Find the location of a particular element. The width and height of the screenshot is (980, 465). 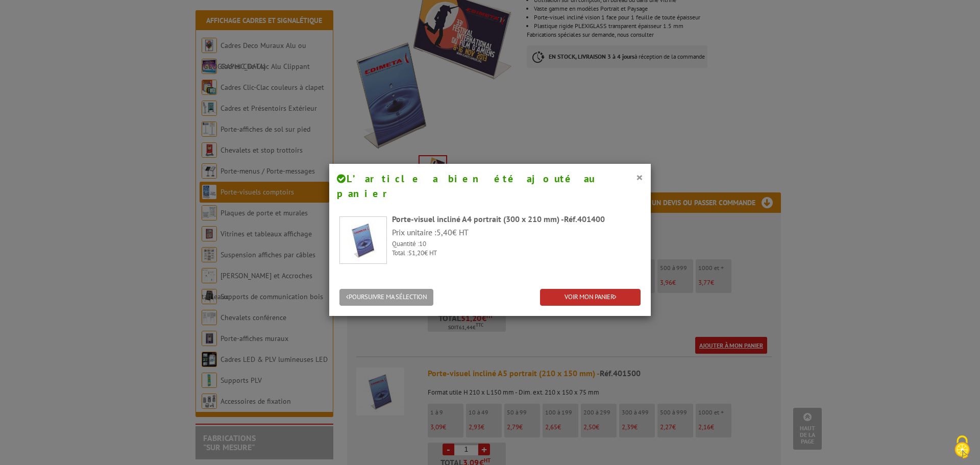

button: Cookies (fenêtre modale) is located at coordinates (963, 448).